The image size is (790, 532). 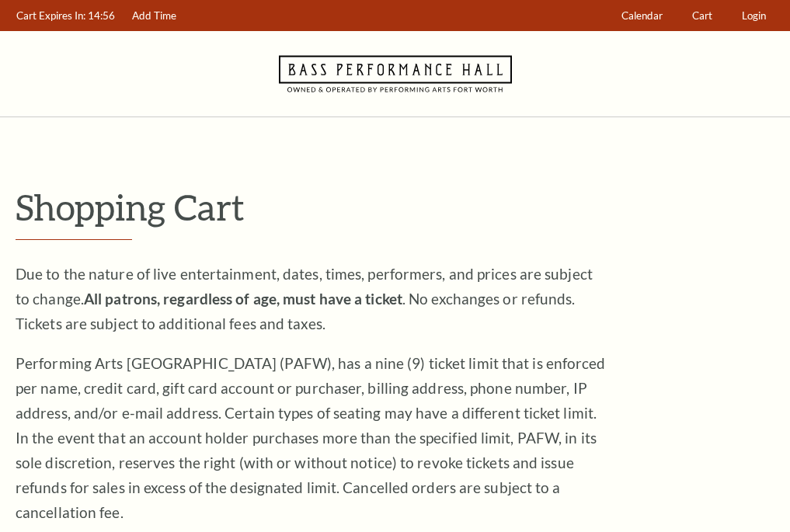 I want to click on span: 14:56, so click(x=101, y=16).